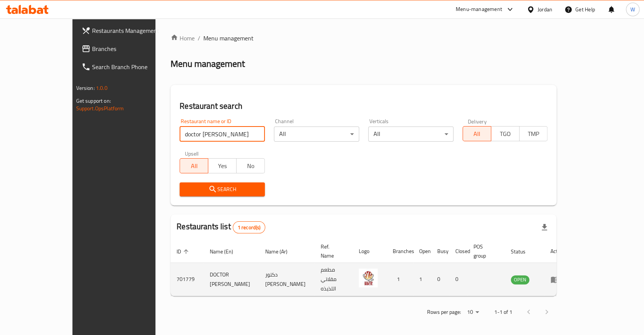 This screenshot has width=644, height=335. Describe the element at coordinates (128, 30) in the screenshot. I see `a: Restaurants Management` at that location.